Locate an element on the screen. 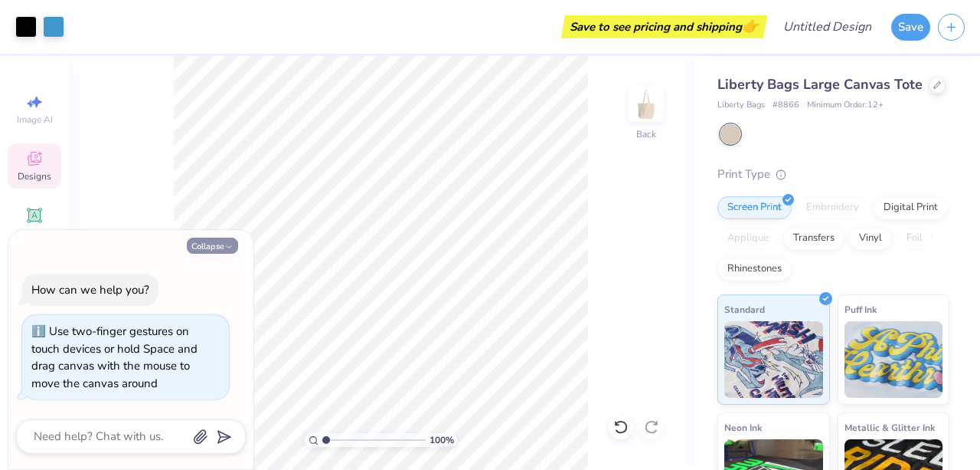 The width and height of the screenshot is (980, 470). span: Standard is located at coordinates (744, 309).